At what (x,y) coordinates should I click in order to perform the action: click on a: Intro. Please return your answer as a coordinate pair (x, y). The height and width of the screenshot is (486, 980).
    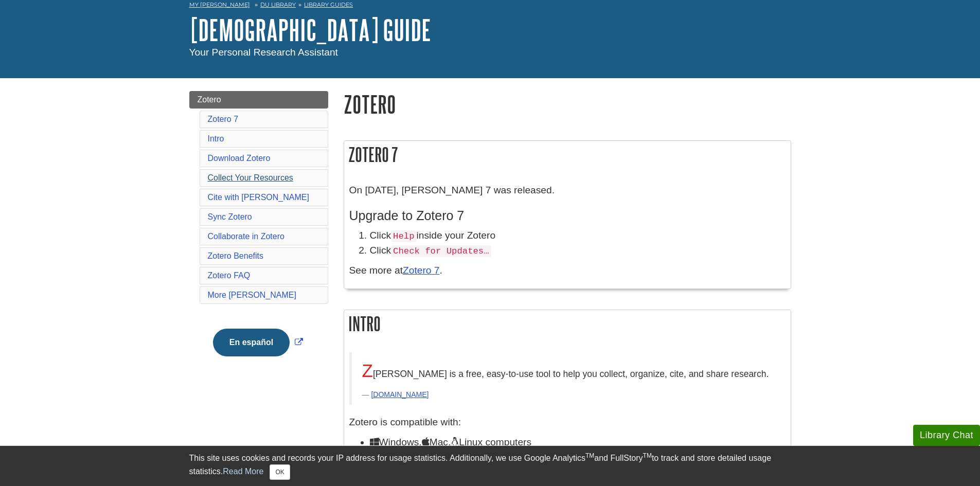
    Looking at the image, I should click on (216, 138).